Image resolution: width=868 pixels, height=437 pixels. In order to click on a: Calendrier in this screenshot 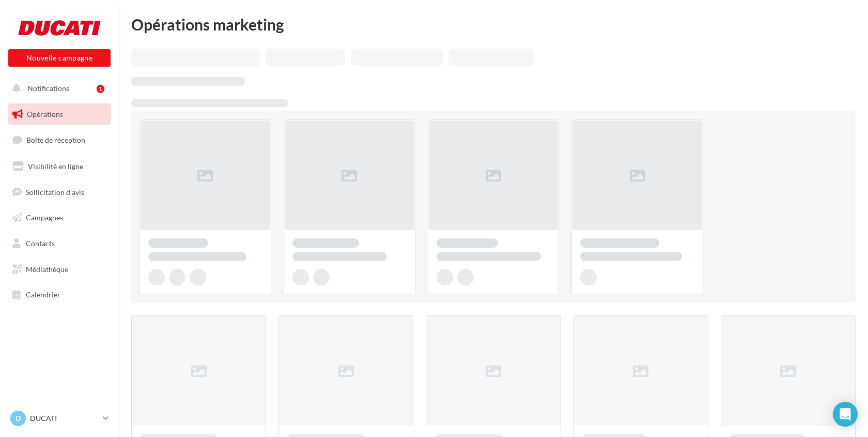, I will do `click(59, 295)`.